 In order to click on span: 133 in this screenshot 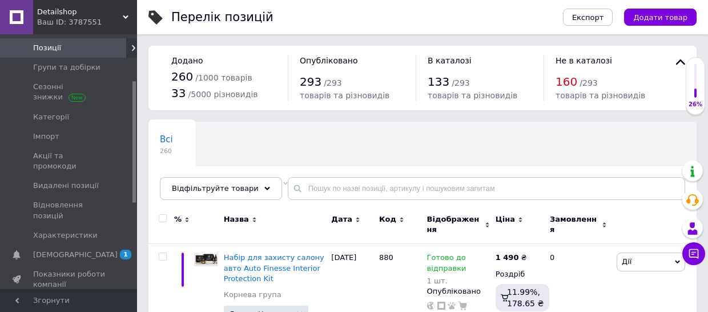, I will do `click(439, 82)`.